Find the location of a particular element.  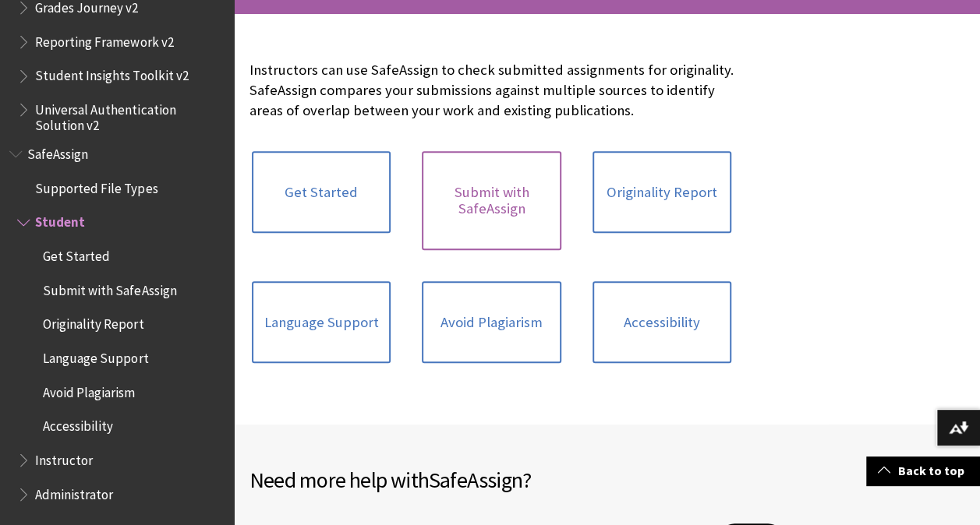

span: Student Insights Toolkit v2 is located at coordinates (111, 73).